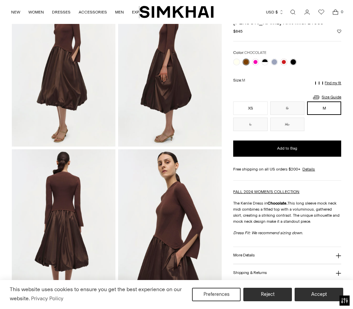  Describe the element at coordinates (287, 169) in the screenshot. I see `div: Free shipping on all US orders $200+` at that location.